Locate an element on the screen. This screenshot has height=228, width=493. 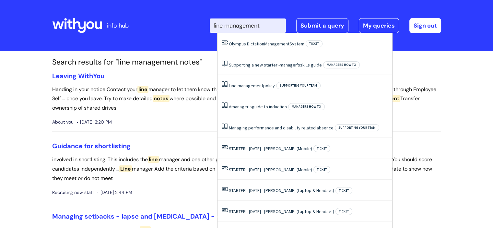
a: Olympus DictationManagementSystem is located at coordinates (266, 44).